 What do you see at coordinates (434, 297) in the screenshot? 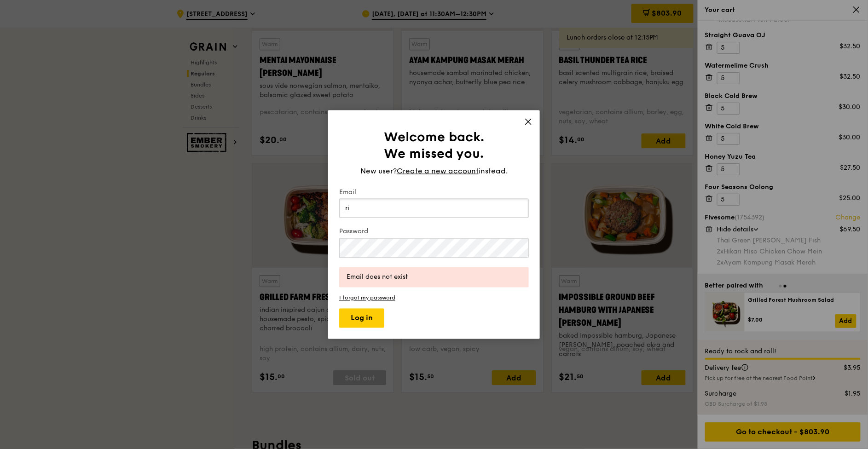
I see `a: I forgot my password` at bounding box center [434, 297].